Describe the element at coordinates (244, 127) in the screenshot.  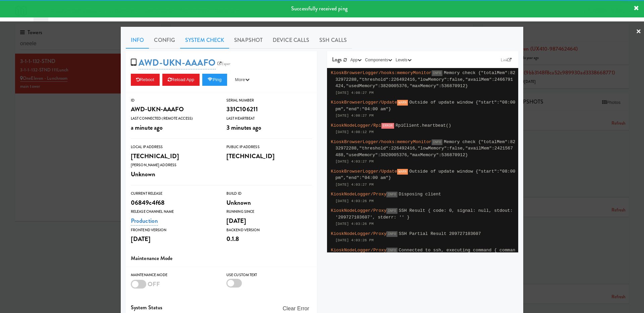
I see `span: 3 minutes ago` at that location.